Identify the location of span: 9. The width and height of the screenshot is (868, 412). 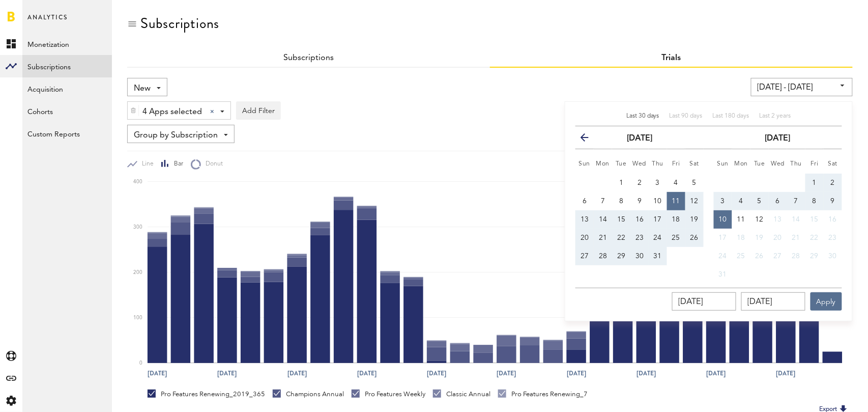
(640, 201).